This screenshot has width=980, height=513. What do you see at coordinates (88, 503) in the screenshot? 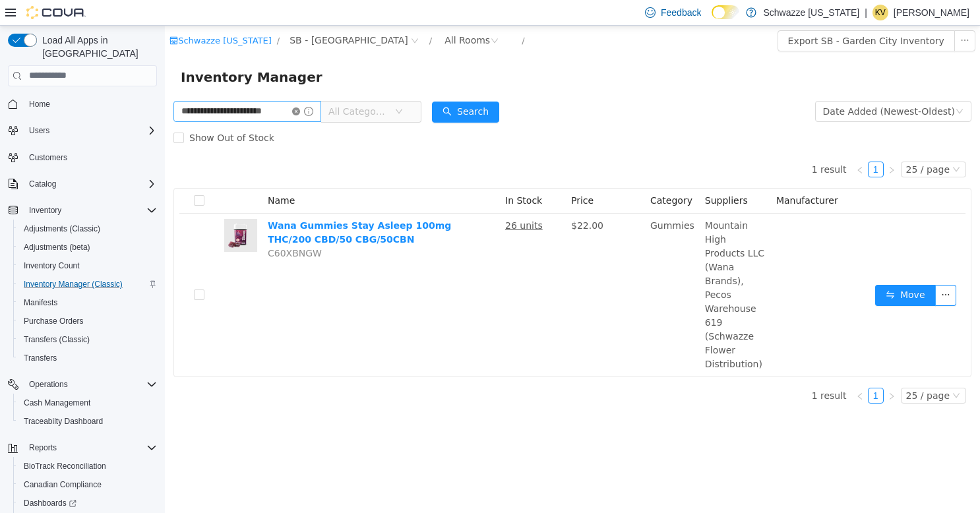
I see `a: Dashboards` at bounding box center [88, 503].